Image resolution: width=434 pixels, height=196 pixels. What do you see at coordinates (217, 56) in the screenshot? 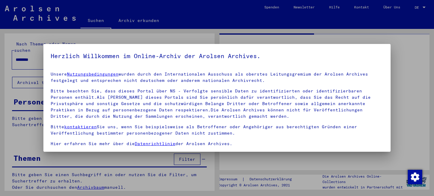
I see `h5: Herzlich Willkommen im Online-Archiv der Arolsen Archives.` at bounding box center [217, 56].